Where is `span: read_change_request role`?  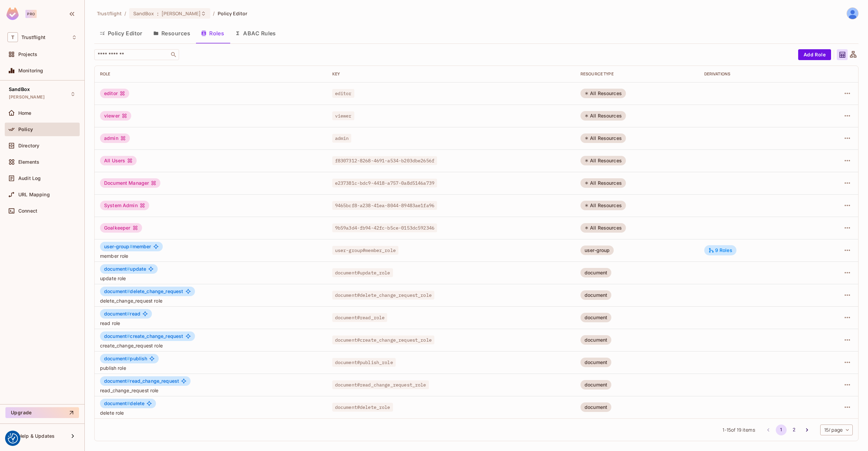
span: read_change_request role is located at coordinates (211, 390).